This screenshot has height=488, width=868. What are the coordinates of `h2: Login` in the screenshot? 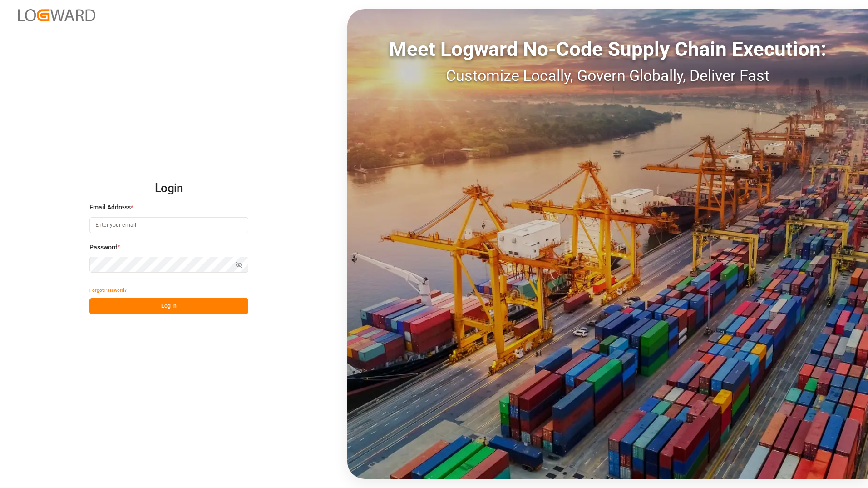 It's located at (169, 188).